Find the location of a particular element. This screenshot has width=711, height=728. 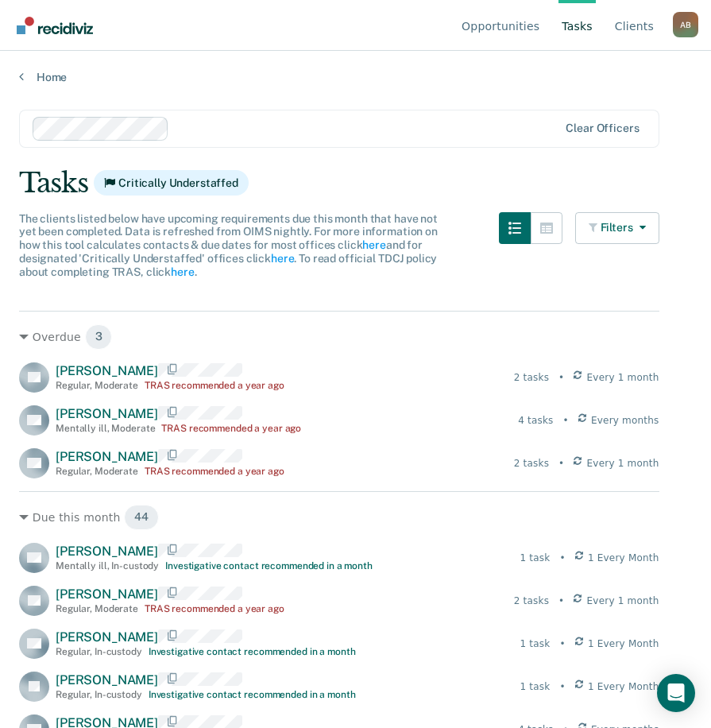

span: 44 is located at coordinates (142, 517).